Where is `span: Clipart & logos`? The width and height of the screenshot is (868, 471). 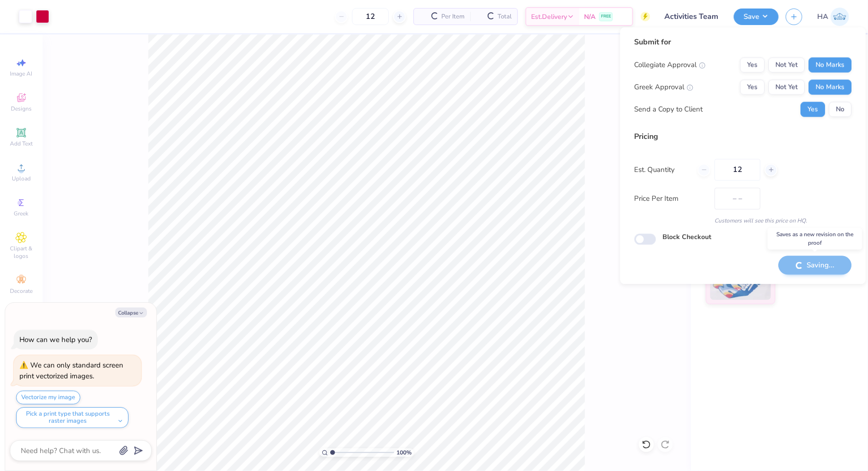 span: Clipart & logos is located at coordinates (21, 252).